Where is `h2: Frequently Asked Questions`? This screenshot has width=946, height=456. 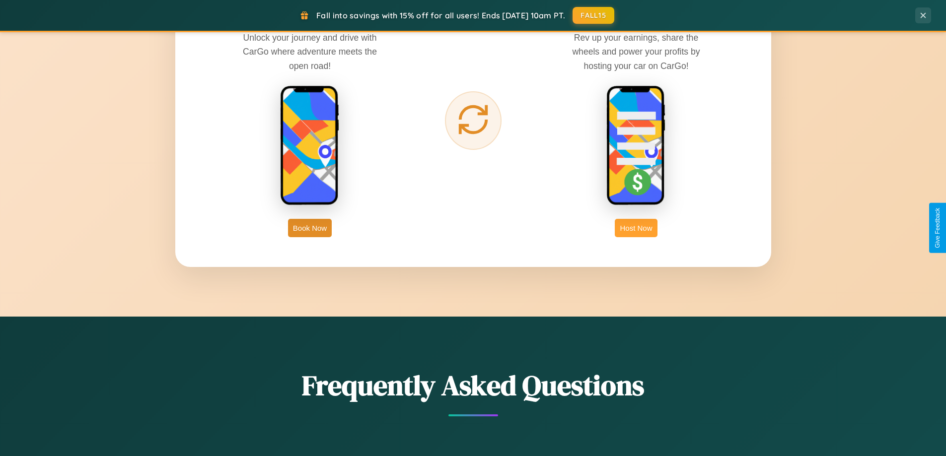
h2: Frequently Asked Questions is located at coordinates (473, 385).